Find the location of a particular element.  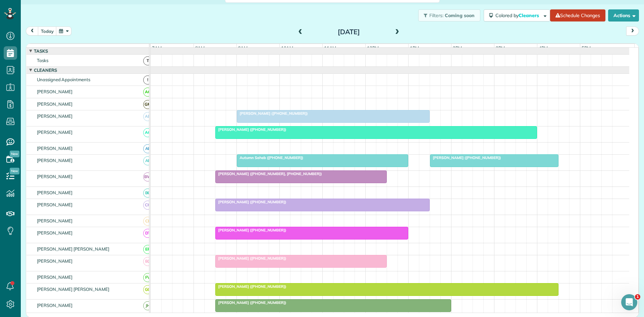

span: 9am is located at coordinates (243, 48).